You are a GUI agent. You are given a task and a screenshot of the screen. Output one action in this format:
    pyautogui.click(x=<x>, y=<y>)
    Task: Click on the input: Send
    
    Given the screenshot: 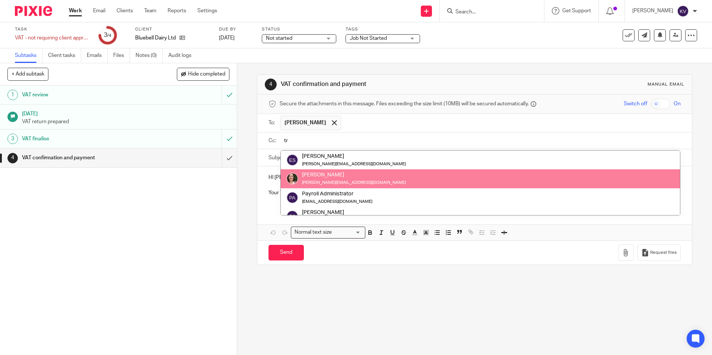 What is the action you would take?
    pyautogui.click(x=286, y=253)
    